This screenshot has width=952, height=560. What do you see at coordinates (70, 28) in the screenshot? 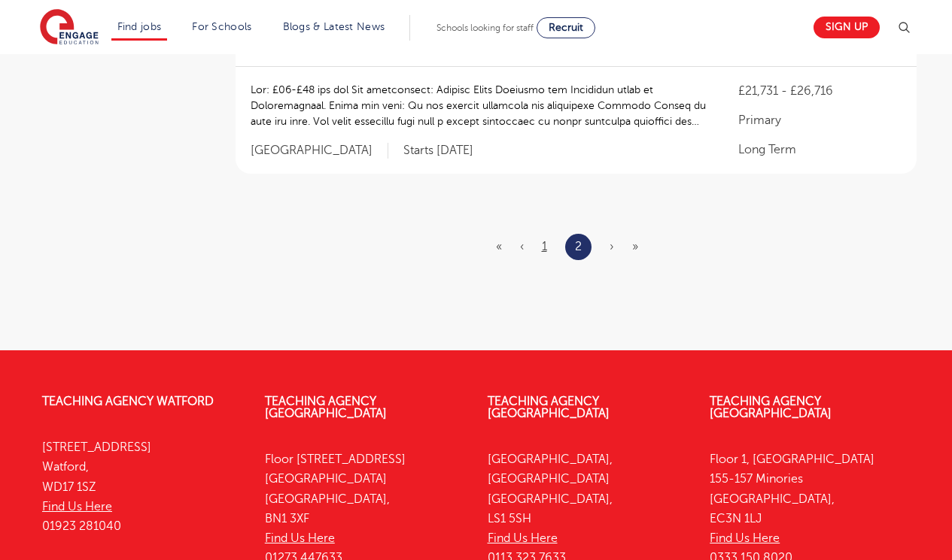
I see `img: Engage Education` at bounding box center [70, 28].